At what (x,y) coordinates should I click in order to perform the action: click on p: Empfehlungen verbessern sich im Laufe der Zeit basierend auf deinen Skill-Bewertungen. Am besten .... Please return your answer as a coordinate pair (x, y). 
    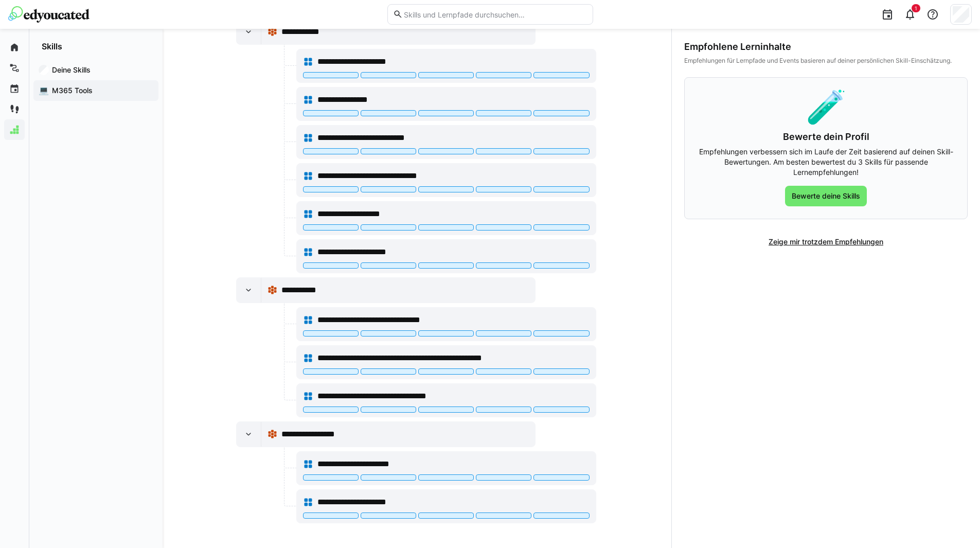
    Looking at the image, I should click on (826, 162).